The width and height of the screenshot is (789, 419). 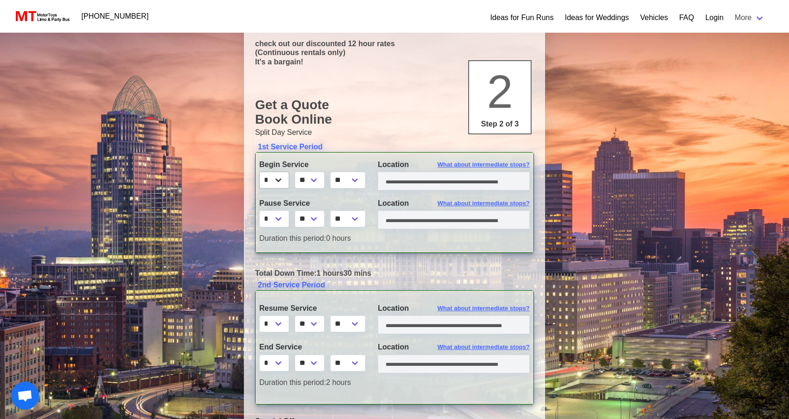 I want to click on p: Split Day Service, so click(x=394, y=132).